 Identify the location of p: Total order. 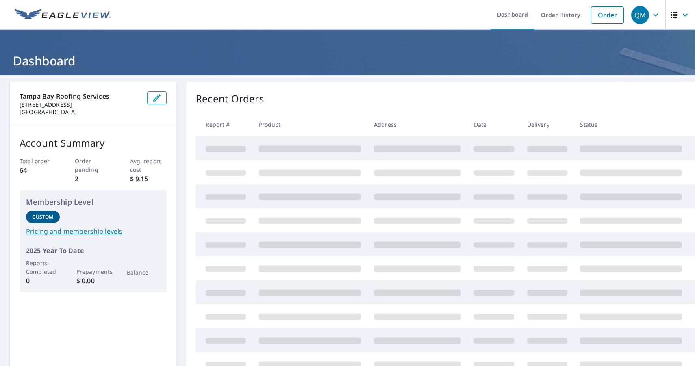
(38, 161).